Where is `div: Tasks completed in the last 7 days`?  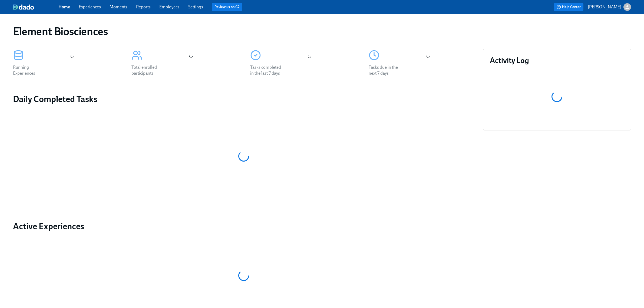
div: Tasks completed in the last 7 days is located at coordinates (268, 70).